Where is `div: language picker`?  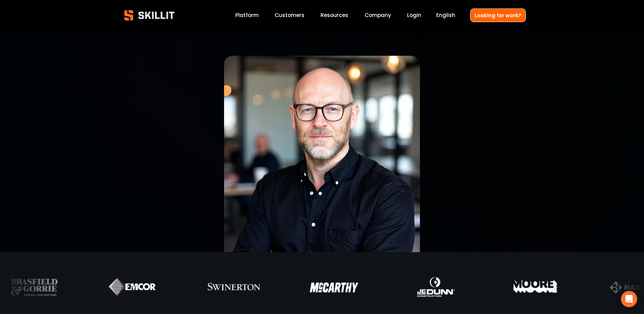 div: language picker is located at coordinates (445, 15).